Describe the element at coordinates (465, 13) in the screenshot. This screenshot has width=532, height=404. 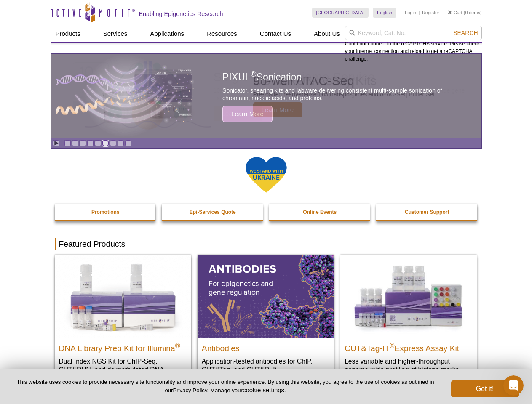
I see `li: (0 items)` at that location.